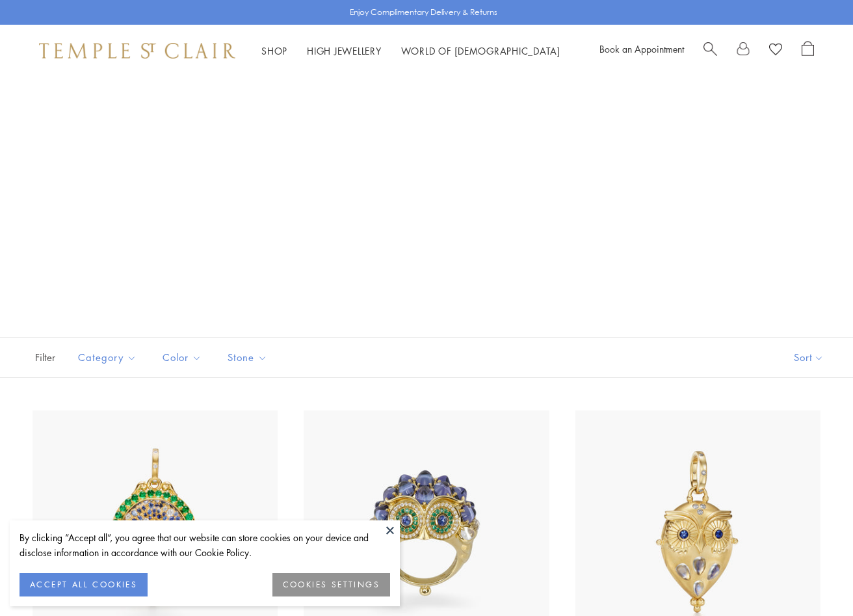 This screenshot has height=616, width=853. Describe the element at coordinates (331, 584) in the screenshot. I see `button: COOKIES SETTINGS` at that location.